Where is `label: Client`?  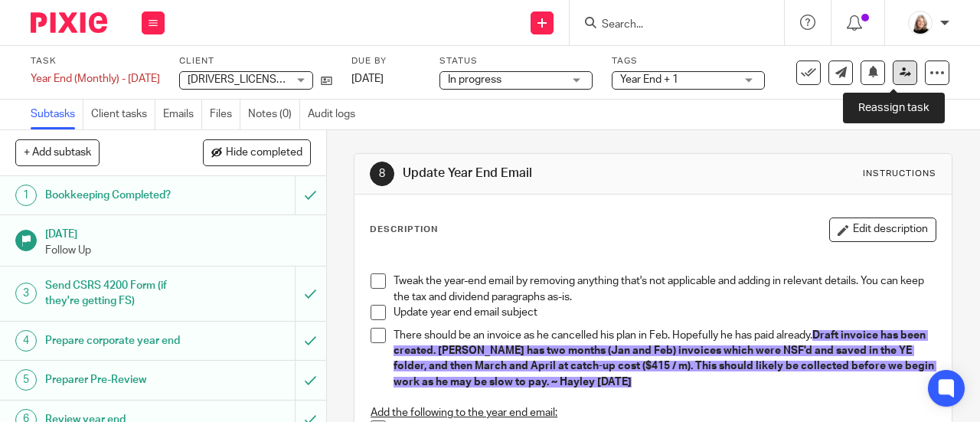
label: Client is located at coordinates (255, 61).